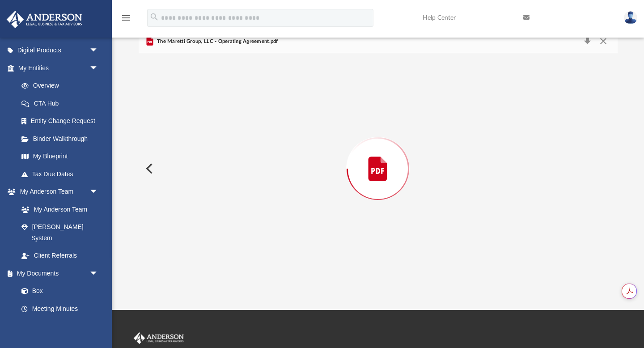 The height and width of the screenshot is (348, 644). What do you see at coordinates (60, 309) in the screenshot?
I see `a: Meeting Minutes` at bounding box center [60, 309].